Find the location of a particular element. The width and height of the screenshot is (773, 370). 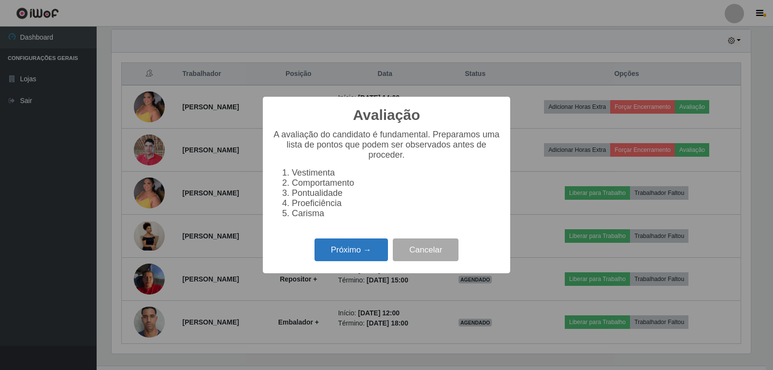

li: Carisma is located at coordinates (396, 213).